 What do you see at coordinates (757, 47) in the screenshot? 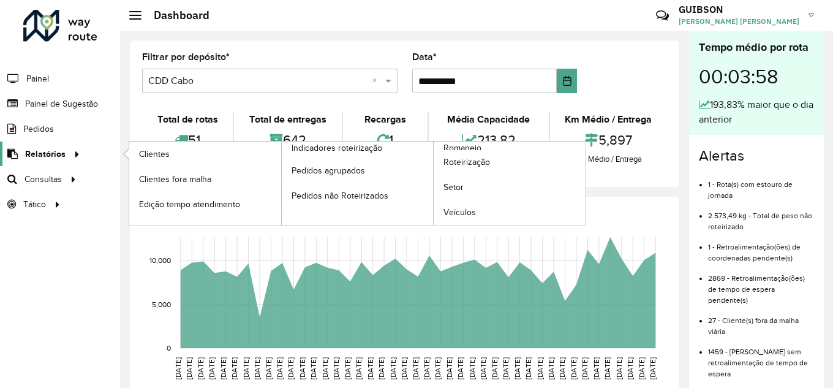
I see `div: Tempo médio por rota` at bounding box center [757, 47].